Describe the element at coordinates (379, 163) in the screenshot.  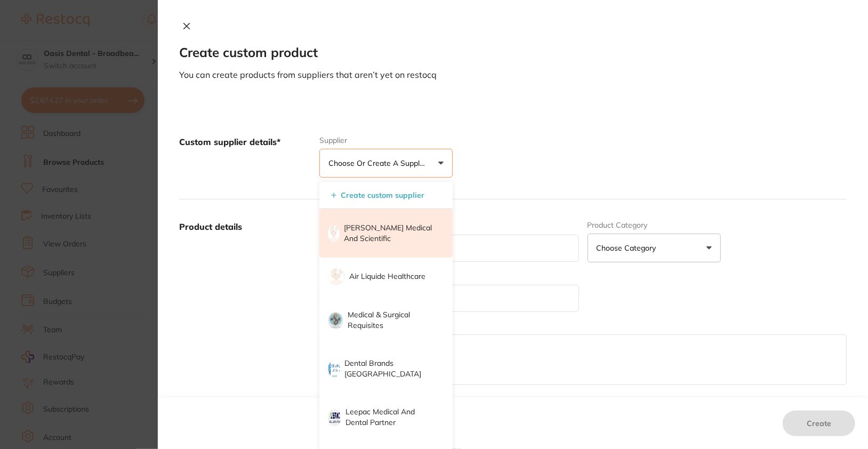
I see `p: Choose or create a supplier` at that location.